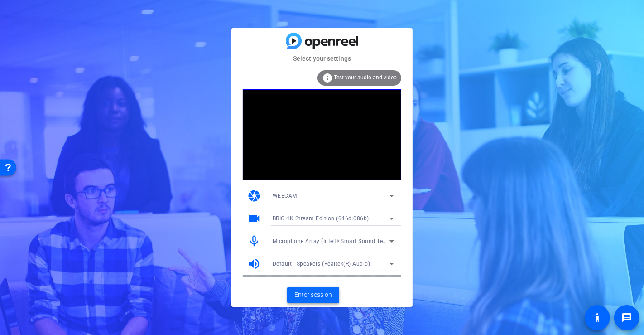 The image size is (644, 335). What do you see at coordinates (320, 218) in the screenshot?
I see `span: BRIO 4K Stream Edition (046d:086b)` at bounding box center [320, 218].